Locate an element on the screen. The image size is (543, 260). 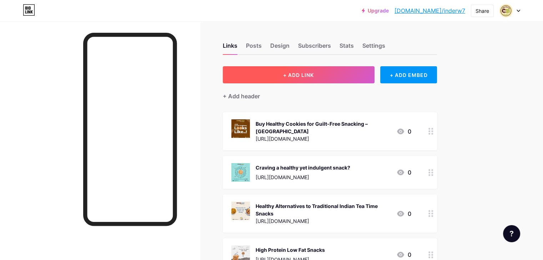
span: + ADD LINK is located at coordinates (298, 75).